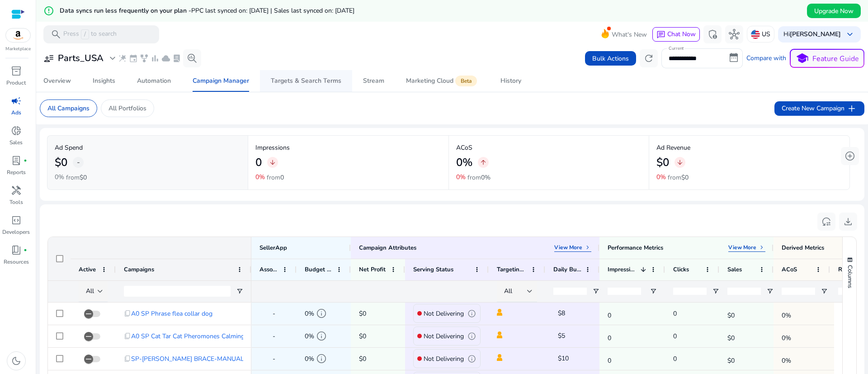 This screenshot has width=868, height=374. Describe the element at coordinates (713, 34) in the screenshot. I see `span: admin_panel_settings` at that location.